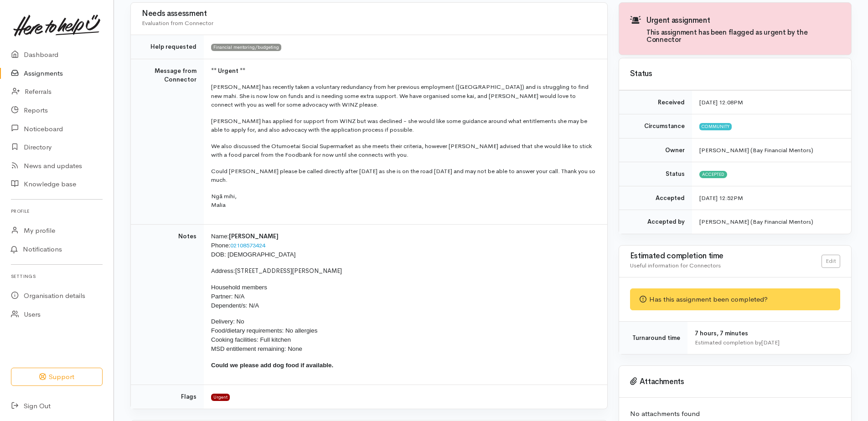  What do you see at coordinates (830, 261) in the screenshot?
I see `a: Edit` at bounding box center [830, 261].